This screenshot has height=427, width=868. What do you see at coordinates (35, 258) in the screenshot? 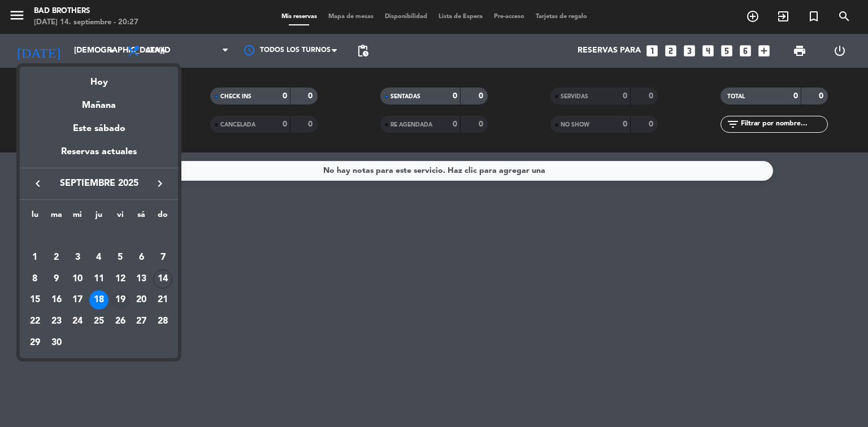
I see `td: 1 de septiembre de 2025` at bounding box center [35, 258].